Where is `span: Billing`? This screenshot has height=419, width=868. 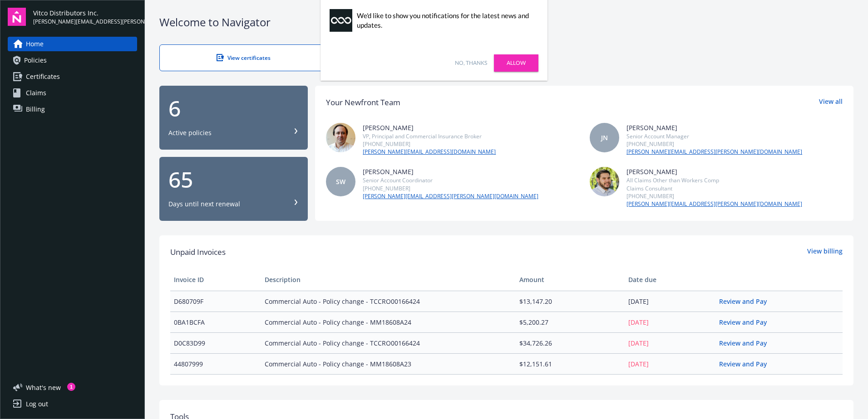 span: Billing is located at coordinates (36, 110).